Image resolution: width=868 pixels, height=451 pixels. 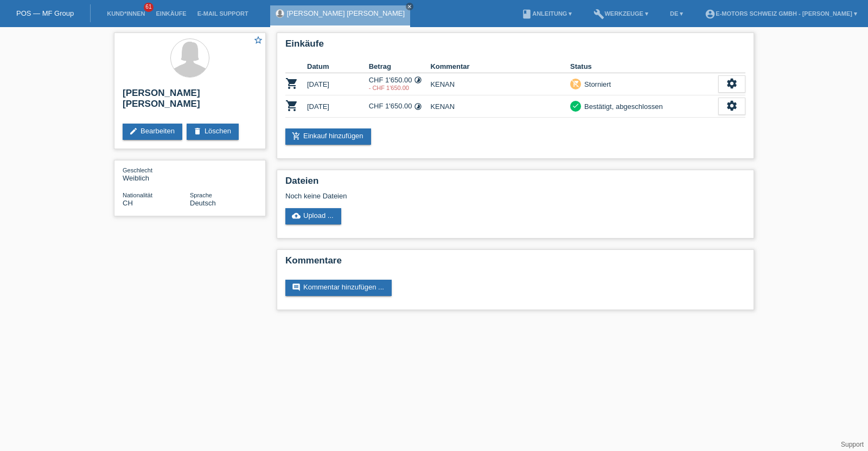 What do you see at coordinates (515, 263) in the screenshot?
I see `h2: Kommentare` at bounding box center [515, 263].